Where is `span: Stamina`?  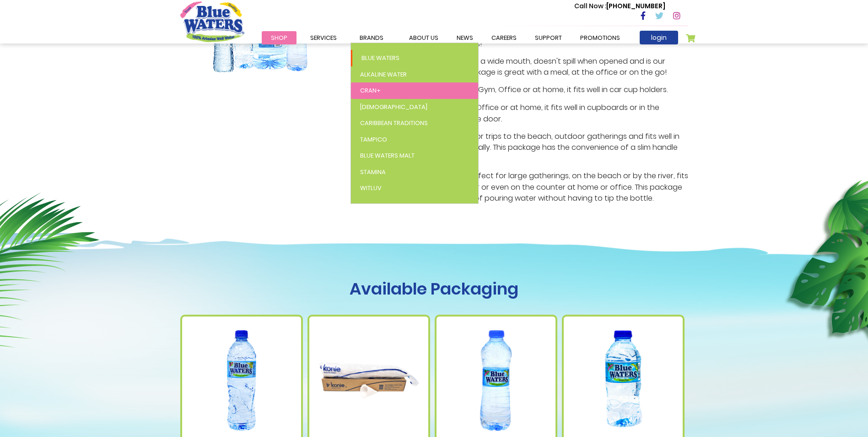 span: Stamina is located at coordinates (373, 172).